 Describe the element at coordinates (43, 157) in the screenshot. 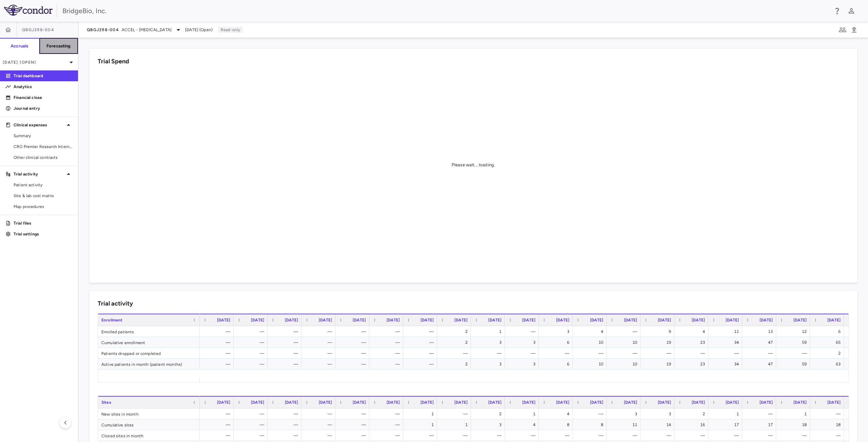

I see `span: Other clinical contracts` at that location.